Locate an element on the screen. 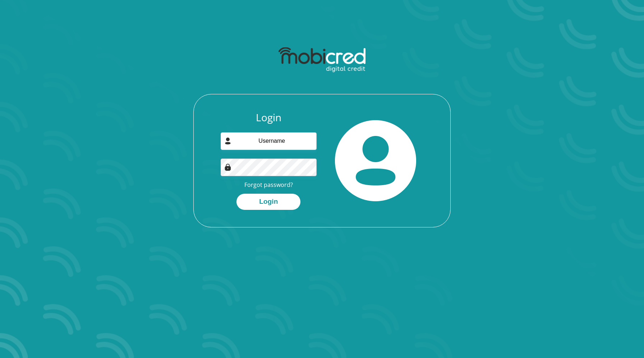  a: Forgot password? is located at coordinates (269, 185).